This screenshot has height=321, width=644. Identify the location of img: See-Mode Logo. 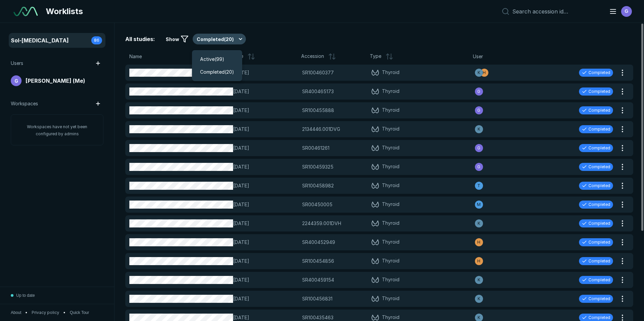
(26, 11).